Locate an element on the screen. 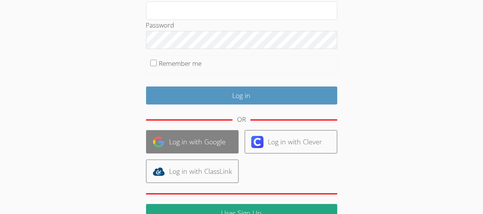 This screenshot has height=214, width=483. img: google-logo-50288ca7cdecda66e5e0955fdab243c47b7ad437acaf1139b6f446037453330a.svg is located at coordinates (159, 142).